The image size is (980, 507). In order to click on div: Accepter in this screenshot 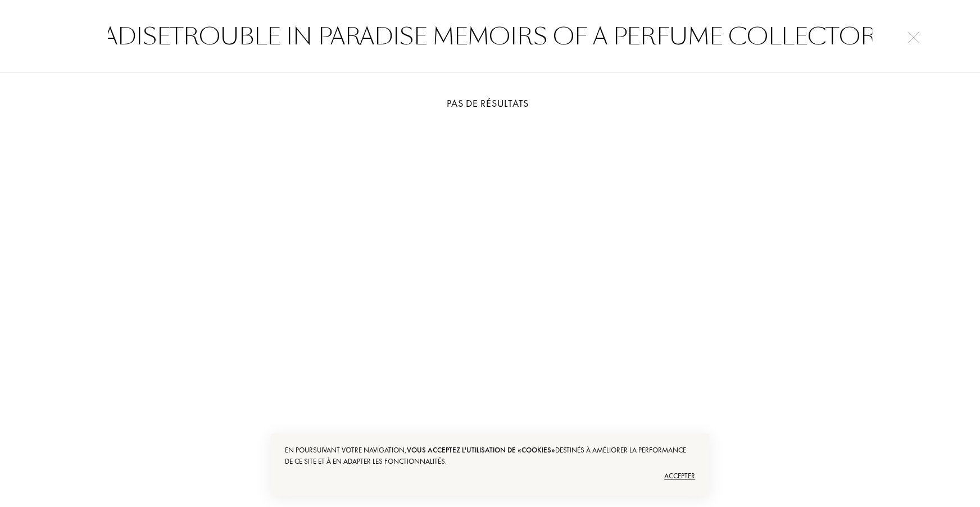, I will do `click(490, 476)`.